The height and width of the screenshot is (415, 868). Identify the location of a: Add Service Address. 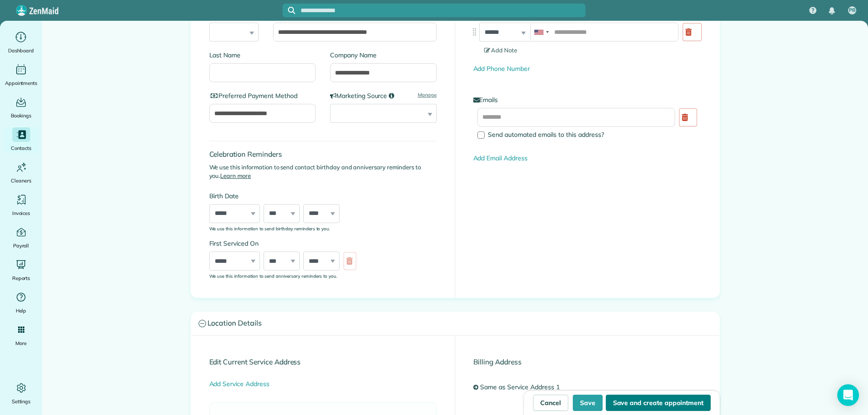
(239, 384).